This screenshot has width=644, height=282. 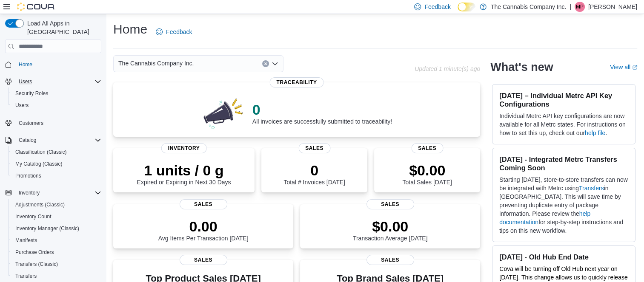 I want to click on p: Individual Metrc API key configurations are now available for all Metrc states. For instructions ..., so click(x=564, y=124).